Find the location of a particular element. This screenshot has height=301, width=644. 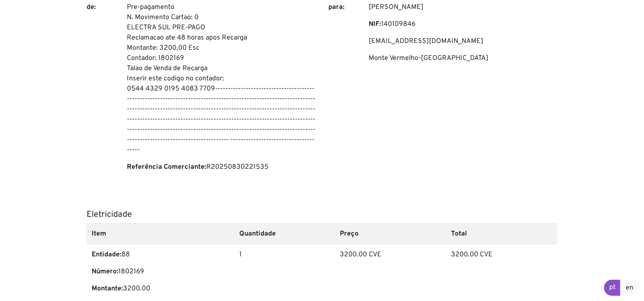

a: en is located at coordinates (630, 287).